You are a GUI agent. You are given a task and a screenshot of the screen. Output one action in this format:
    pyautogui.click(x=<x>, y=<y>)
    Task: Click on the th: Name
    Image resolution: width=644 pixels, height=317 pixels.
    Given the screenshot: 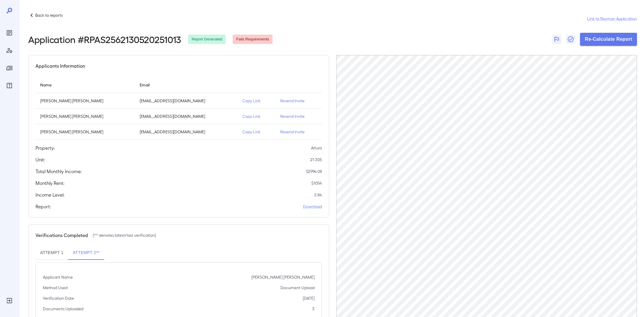 What is the action you would take?
    pyautogui.click(x=85, y=85)
    